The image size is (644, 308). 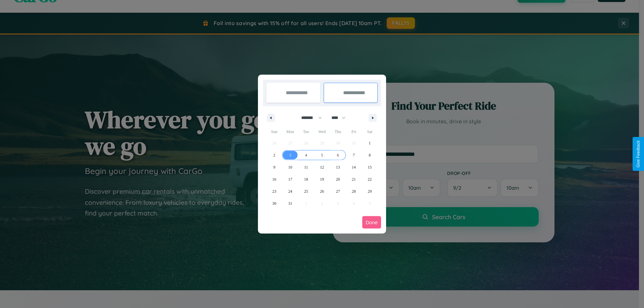 I want to click on span: Fri, so click(x=354, y=132).